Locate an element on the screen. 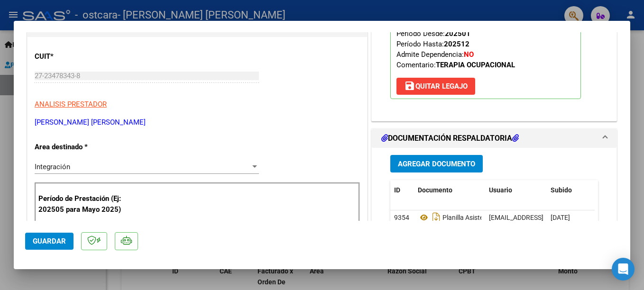 This screenshot has height=290, width=644. span: 9354 is located at coordinates (402, 217).